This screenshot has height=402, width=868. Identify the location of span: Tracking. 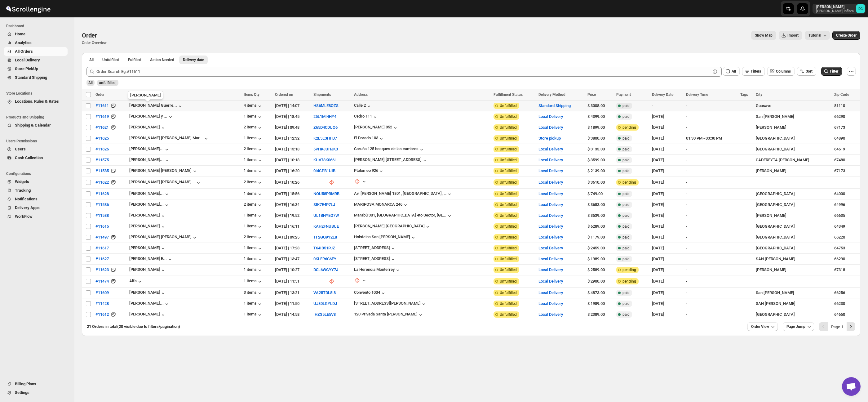
(23, 190).